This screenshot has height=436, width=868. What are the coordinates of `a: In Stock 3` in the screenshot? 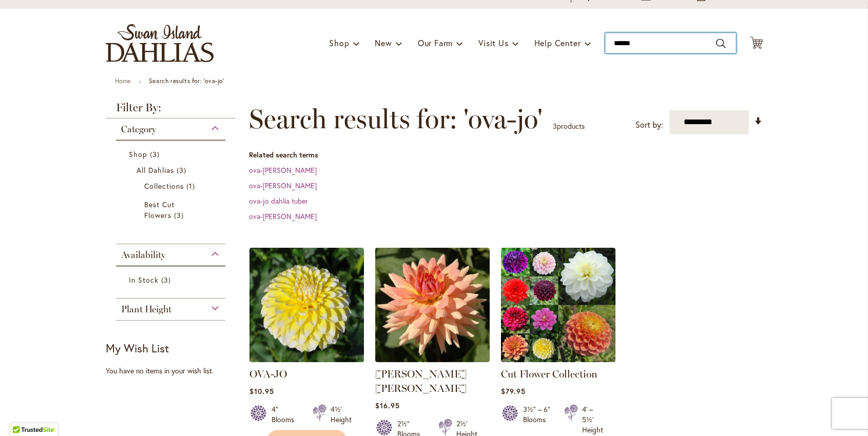 It's located at (172, 280).